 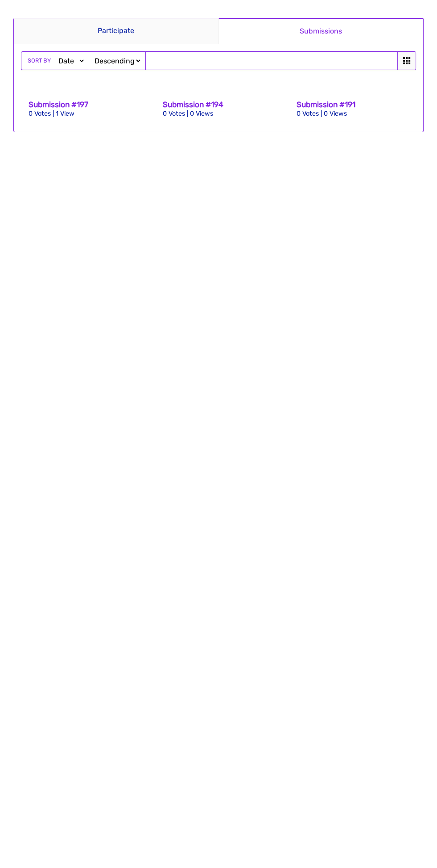 I want to click on h3: Submission #191, so click(x=353, y=105).